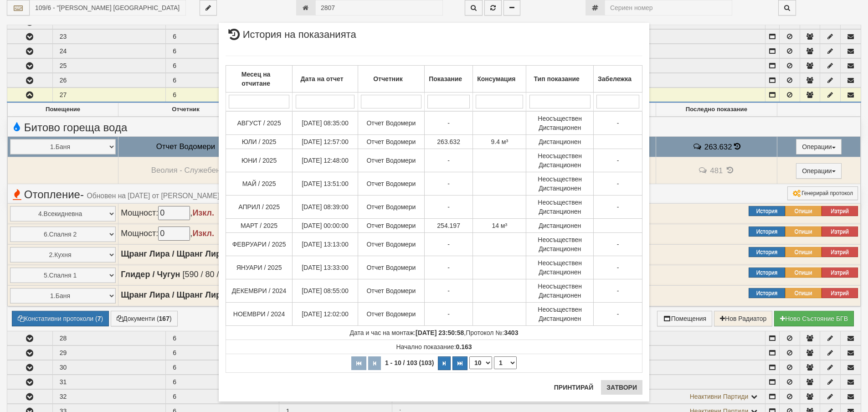 The image size is (868, 412). Describe the element at coordinates (500, 225) in the screenshot. I see `span: 14 м³` at that location.